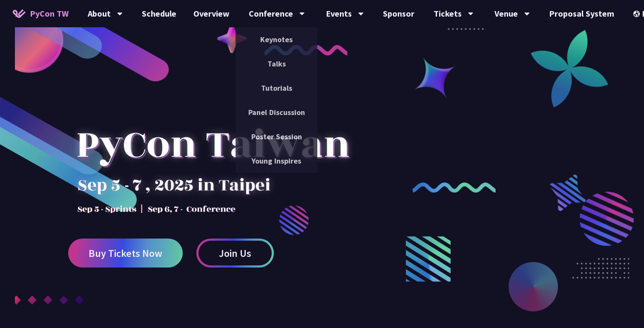  I want to click on span: Buy Tickets Now, so click(125, 253).